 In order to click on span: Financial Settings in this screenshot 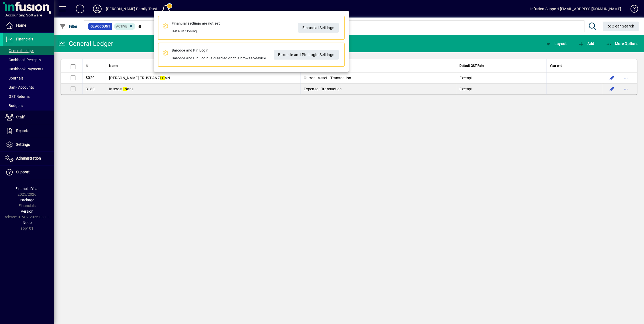, I will do `click(318, 28)`.